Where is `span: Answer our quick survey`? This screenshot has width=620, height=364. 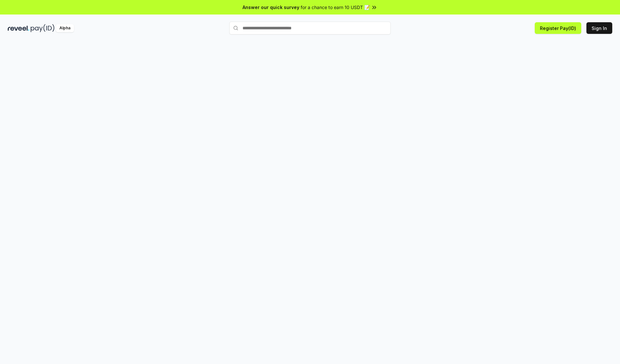
span: Answer our quick survey is located at coordinates (271, 7).